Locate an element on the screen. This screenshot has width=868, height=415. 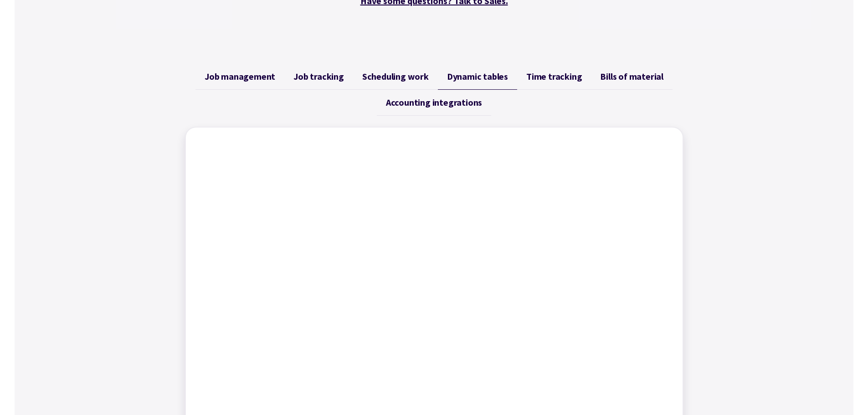
div: Chat Widget is located at coordinates (766, 232).